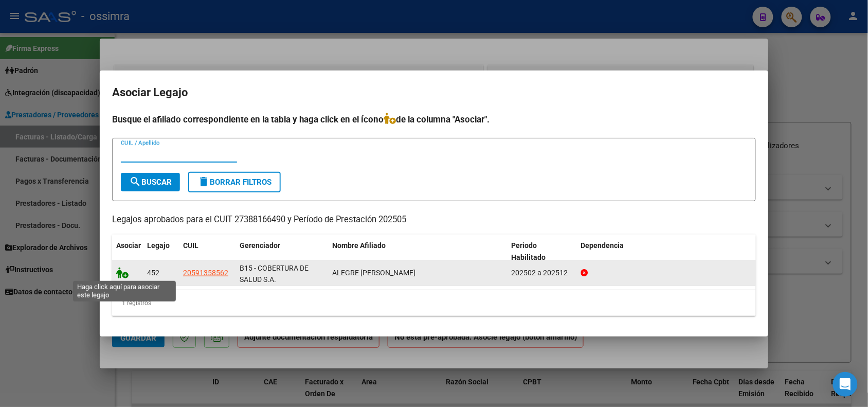  Describe the element at coordinates (603, 245) in the screenshot. I see `span: Dependencia` at that location.